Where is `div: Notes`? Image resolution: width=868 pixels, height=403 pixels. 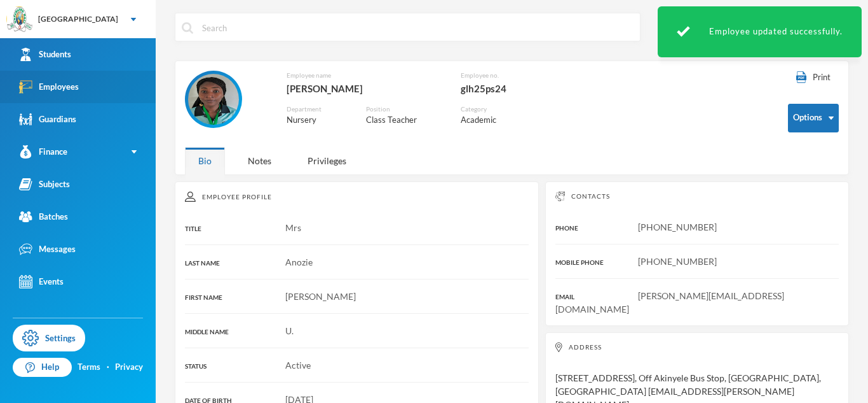 div: Notes is located at coordinates (259, 160).